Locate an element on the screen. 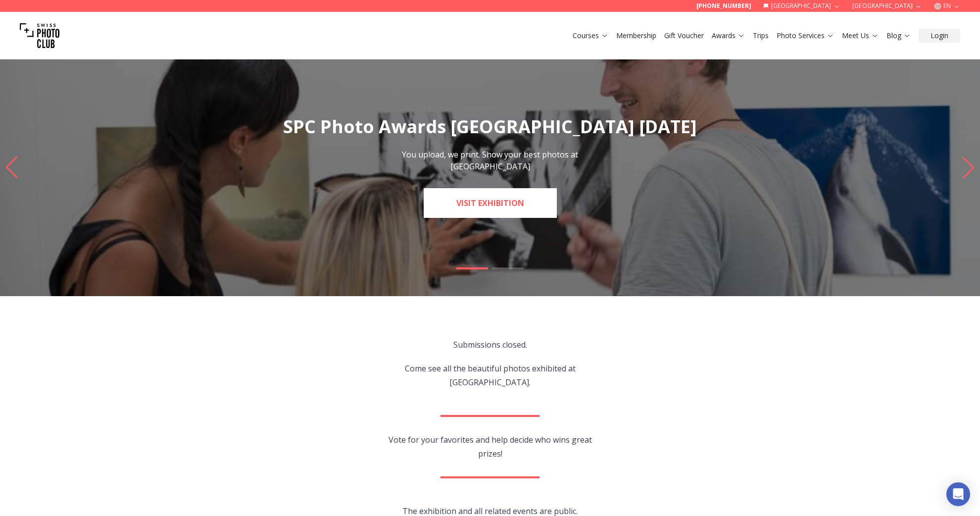 The height and width of the screenshot is (516, 980). a: Photo Services is located at coordinates (806, 36).